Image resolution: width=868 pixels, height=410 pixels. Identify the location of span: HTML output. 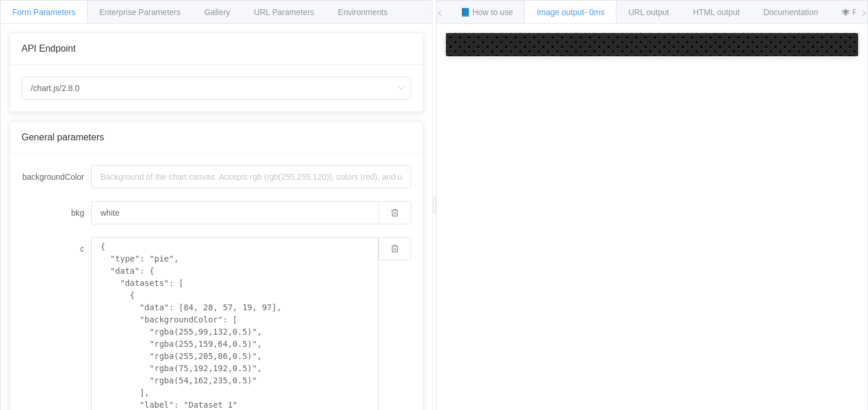
(716, 12).